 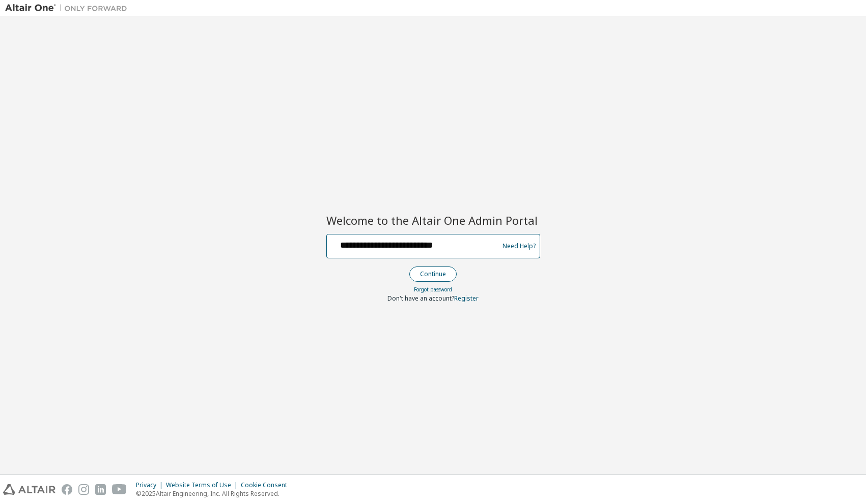 What do you see at coordinates (433, 220) in the screenshot?
I see `h2: Welcome to the Altair One Admin Portal` at bounding box center [433, 220].